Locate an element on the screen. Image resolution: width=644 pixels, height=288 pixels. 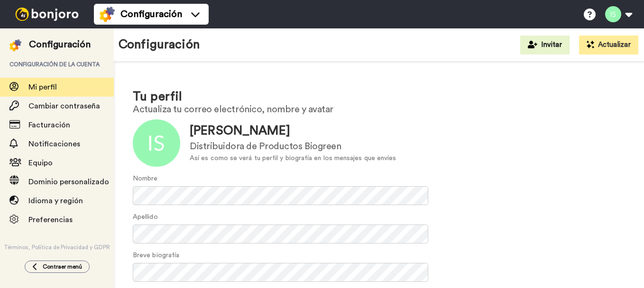
span: Preferencias is located at coordinates (50, 220).